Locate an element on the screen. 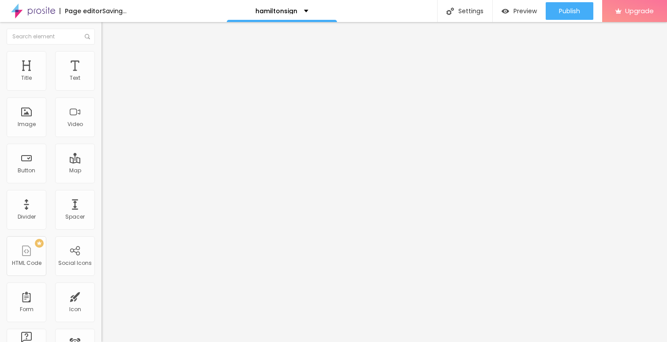  div: Video is located at coordinates (75, 124).